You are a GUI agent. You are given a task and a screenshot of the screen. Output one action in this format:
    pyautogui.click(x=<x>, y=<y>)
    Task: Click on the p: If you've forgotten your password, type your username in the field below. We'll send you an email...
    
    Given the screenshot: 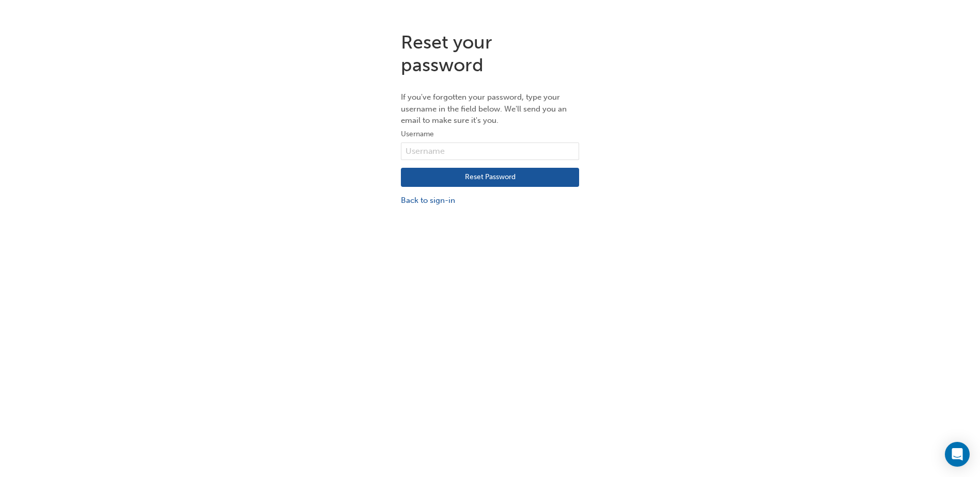 What is the action you would take?
    pyautogui.click(x=490, y=109)
    